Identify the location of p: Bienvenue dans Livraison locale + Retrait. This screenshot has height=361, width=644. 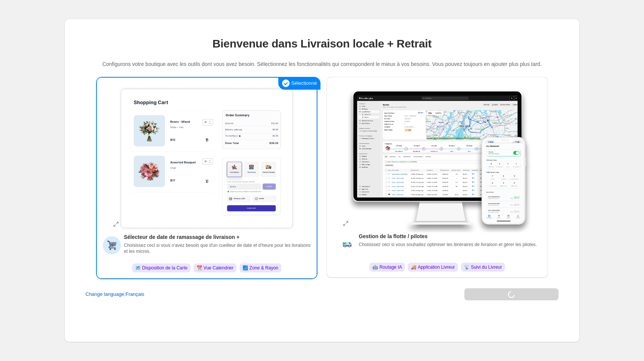
(322, 44).